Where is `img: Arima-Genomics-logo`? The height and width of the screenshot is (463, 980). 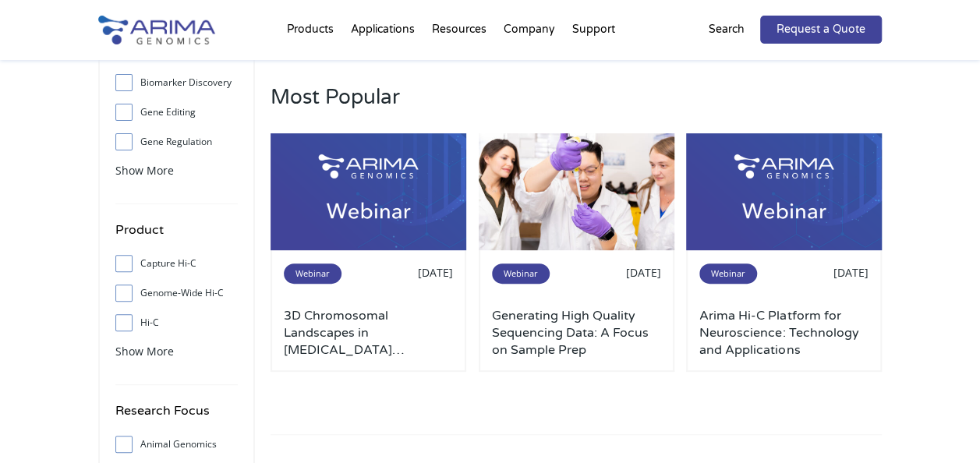 img: Arima-Genomics-logo is located at coordinates (157, 30).